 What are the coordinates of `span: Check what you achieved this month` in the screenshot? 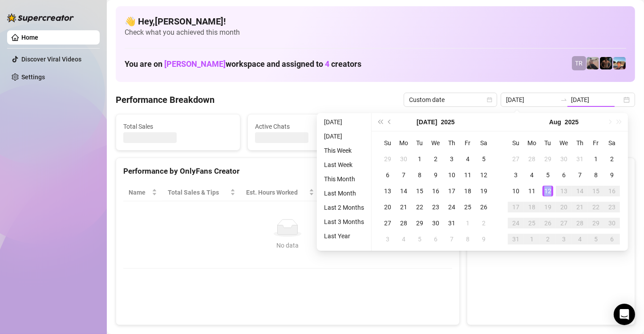 It's located at (375, 32).